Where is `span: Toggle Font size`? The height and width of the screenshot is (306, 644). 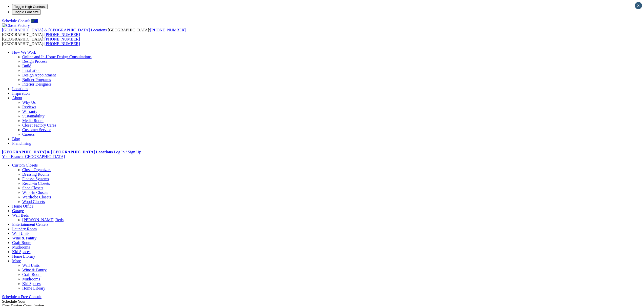
span: Toggle Font size is located at coordinates (26, 12).